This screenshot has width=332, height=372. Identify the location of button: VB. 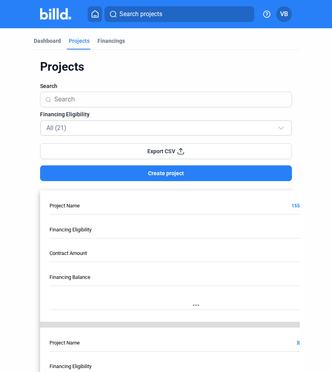
(284, 14).